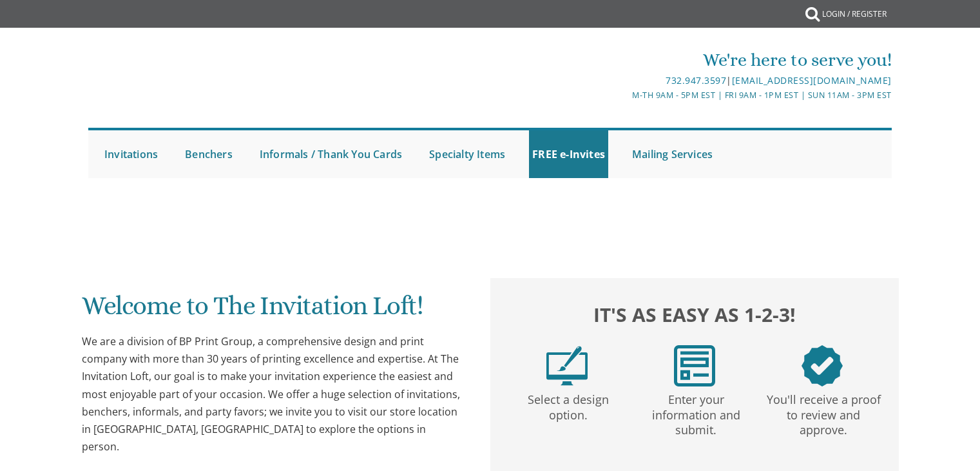  Describe the element at coordinates (624, 60) in the screenshot. I see `div: We're here to serve you!` at that location.